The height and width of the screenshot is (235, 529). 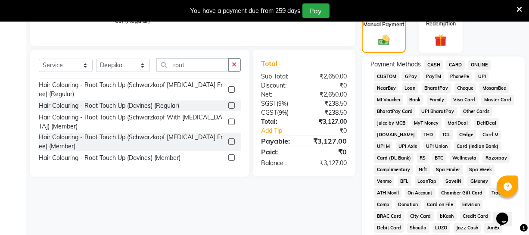 What do you see at coordinates (245, 11) in the screenshot?
I see `div: You have a payment due from 259 days` at bounding box center [245, 11].